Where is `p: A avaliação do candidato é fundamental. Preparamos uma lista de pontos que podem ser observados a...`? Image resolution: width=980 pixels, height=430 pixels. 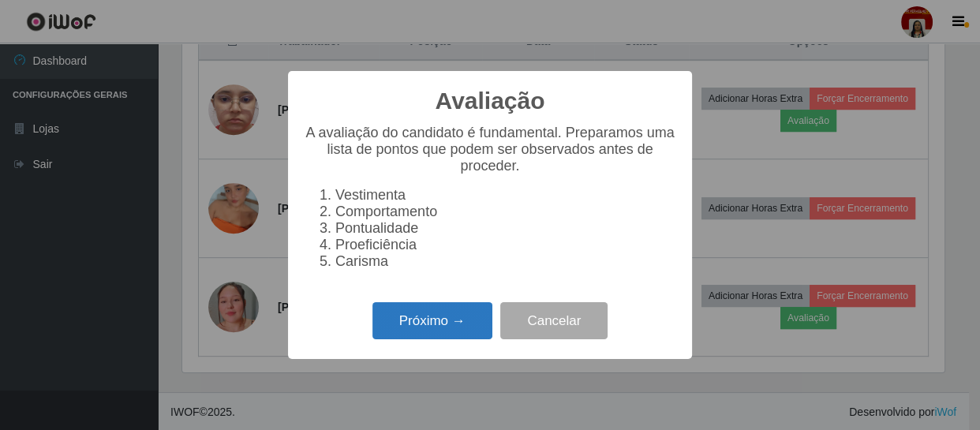 p: A avaliação do candidato é fundamental. Preparamos uma lista de pontos que podem ser observados a... is located at coordinates (490, 149).